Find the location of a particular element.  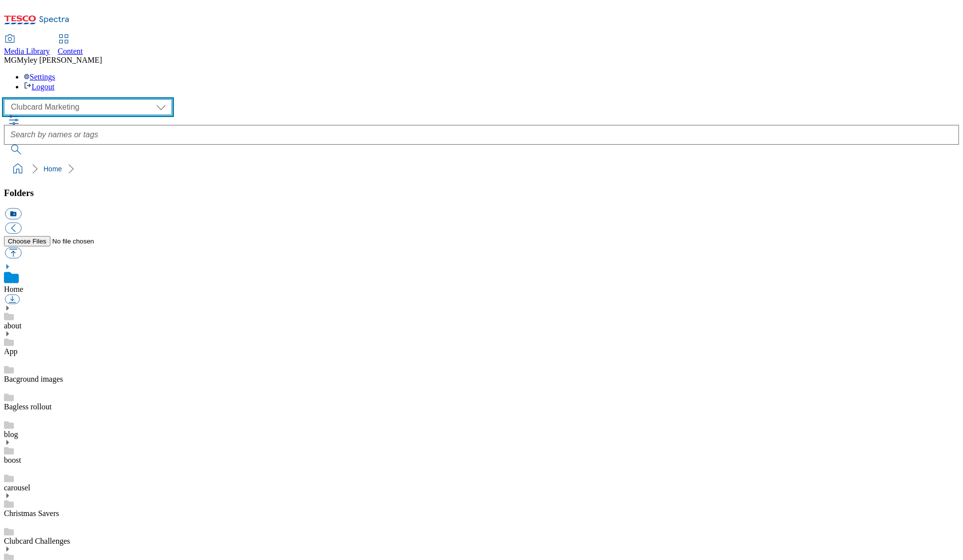

a: Logout is located at coordinates (39, 87).